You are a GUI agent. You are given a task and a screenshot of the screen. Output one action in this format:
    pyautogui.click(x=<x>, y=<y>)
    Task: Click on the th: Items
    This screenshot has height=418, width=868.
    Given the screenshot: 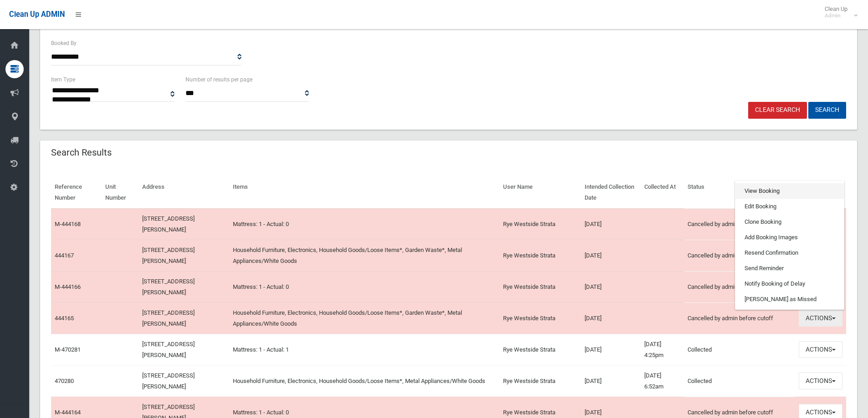 What is the action you would take?
    pyautogui.click(x=364, y=193)
    